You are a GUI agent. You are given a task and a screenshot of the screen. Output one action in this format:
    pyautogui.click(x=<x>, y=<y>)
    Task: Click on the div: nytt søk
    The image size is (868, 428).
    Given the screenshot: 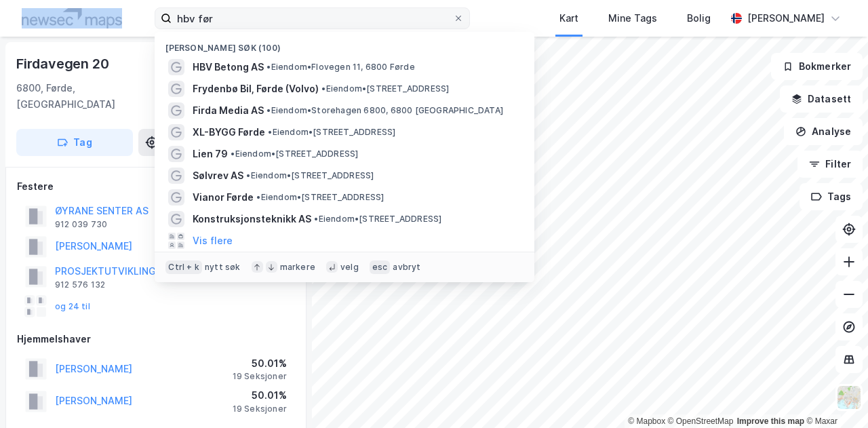 What is the action you would take?
    pyautogui.click(x=223, y=267)
    